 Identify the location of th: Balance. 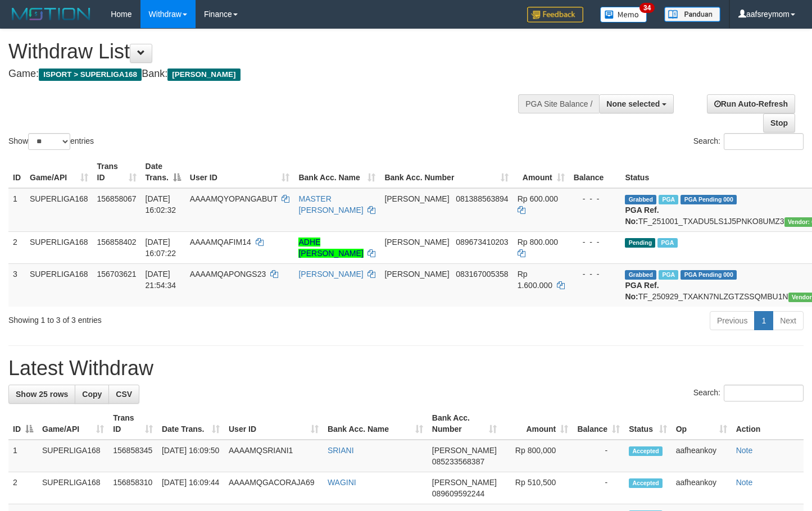
(595, 172).